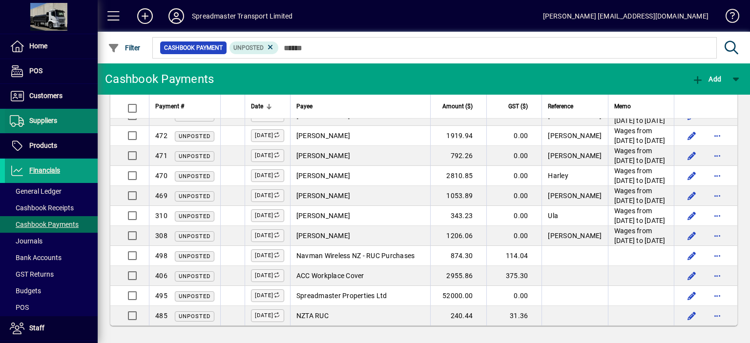  I want to click on button: Profile, so click(176, 16).